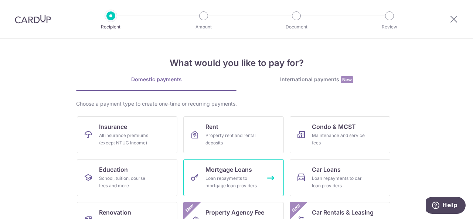  I want to click on div: Loan repayments to mortgage loan providers, so click(232, 182).